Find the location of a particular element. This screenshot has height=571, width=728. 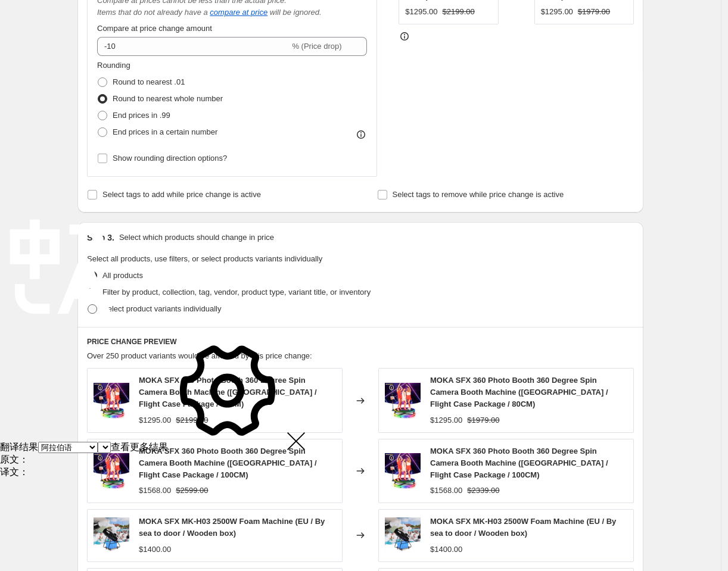

span: Round to nearest whole number is located at coordinates (167, 98).